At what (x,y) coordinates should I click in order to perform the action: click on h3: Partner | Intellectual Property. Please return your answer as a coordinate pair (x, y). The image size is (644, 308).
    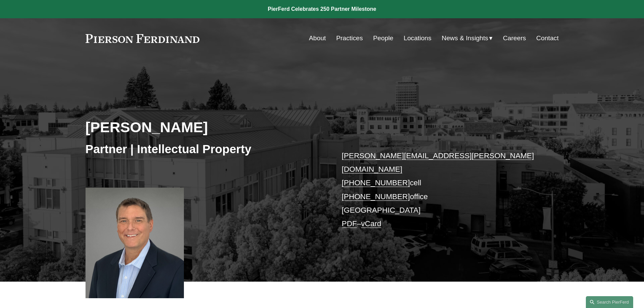
    Looking at the image, I should click on (204, 149).